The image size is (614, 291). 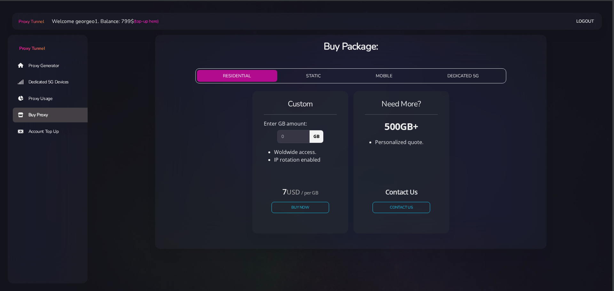 I want to click on a: Dedicated 5G Devices, so click(x=53, y=82).